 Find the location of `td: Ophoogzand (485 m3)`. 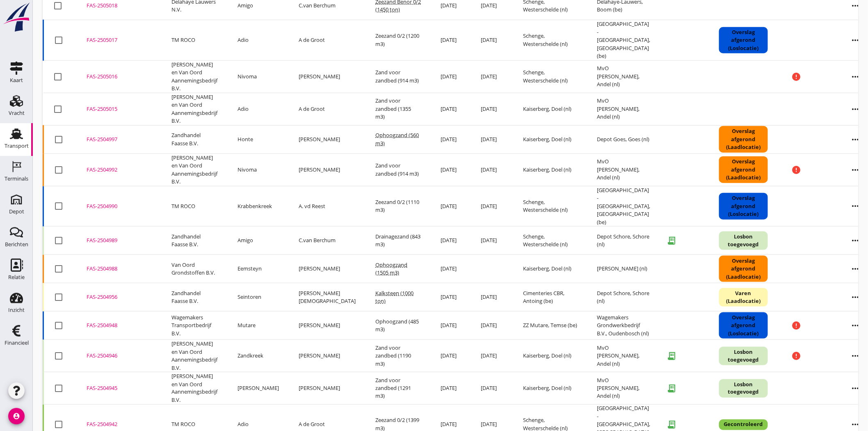

td: Ophoogzand (485 m3) is located at coordinates (398, 325).